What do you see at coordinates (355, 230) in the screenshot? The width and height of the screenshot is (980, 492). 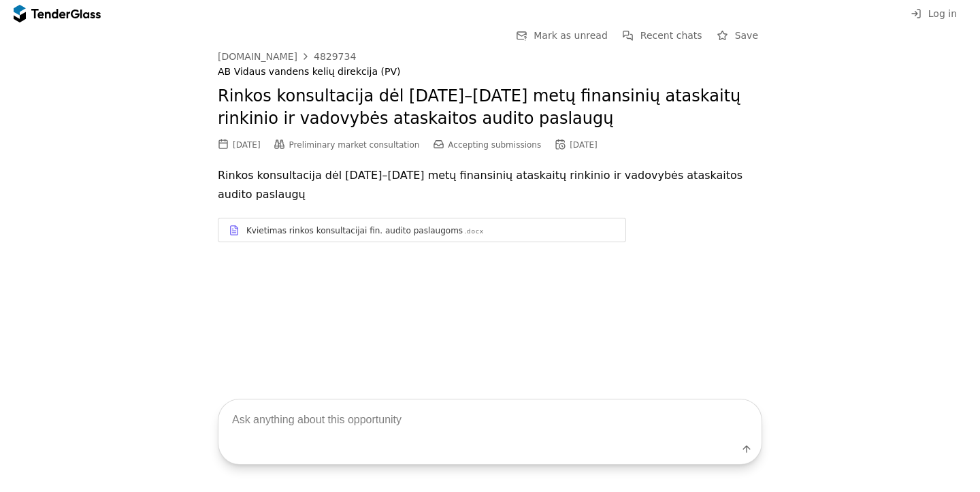 I see `div: Kvietimas rinkos konsultacijai fin. audito paslaugoms` at bounding box center [355, 230].